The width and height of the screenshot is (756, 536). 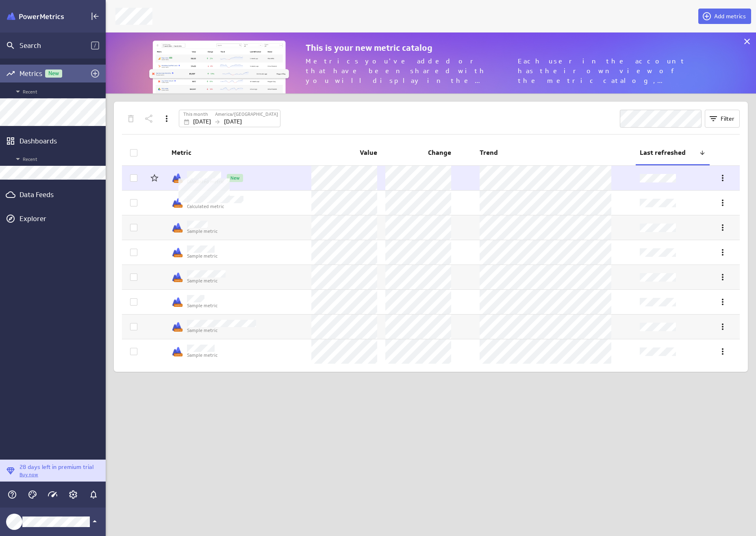 I want to click on span: Trend, so click(x=489, y=152).